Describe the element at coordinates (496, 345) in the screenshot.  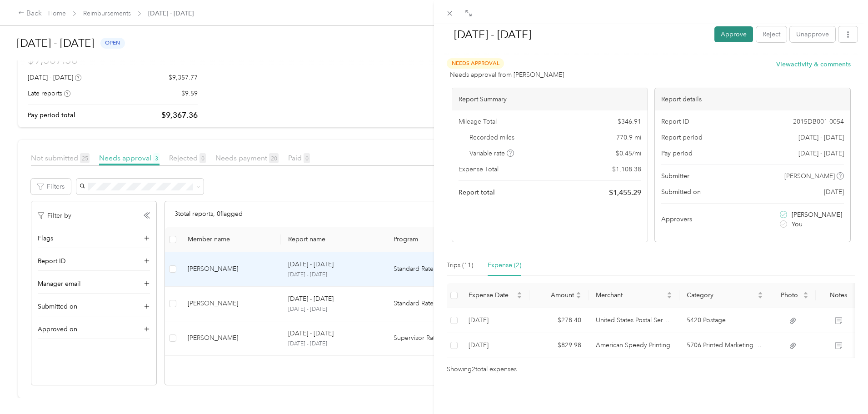
I see `td: 8-27-2025` at that location.